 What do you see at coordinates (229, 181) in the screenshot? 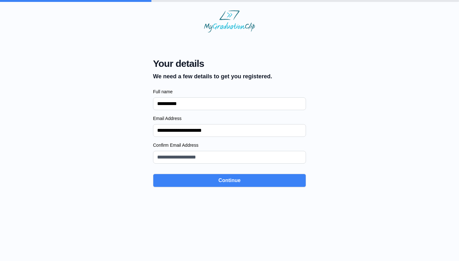
I see `button: Continue` at bounding box center [229, 181].